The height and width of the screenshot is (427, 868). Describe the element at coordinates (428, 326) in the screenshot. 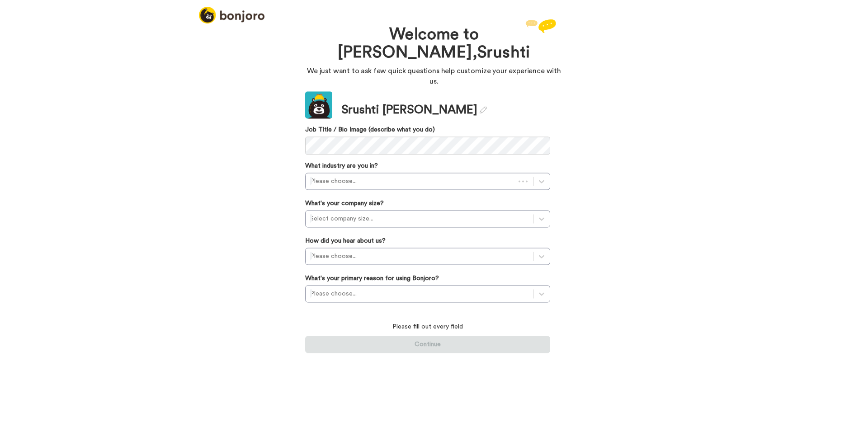

I see `p: Please fill out every field` at that location.